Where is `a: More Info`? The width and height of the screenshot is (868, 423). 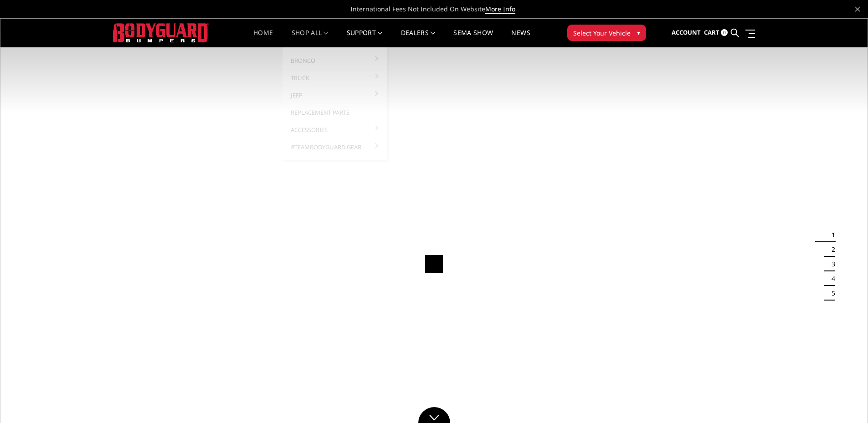 a: More Info is located at coordinates (500, 9).